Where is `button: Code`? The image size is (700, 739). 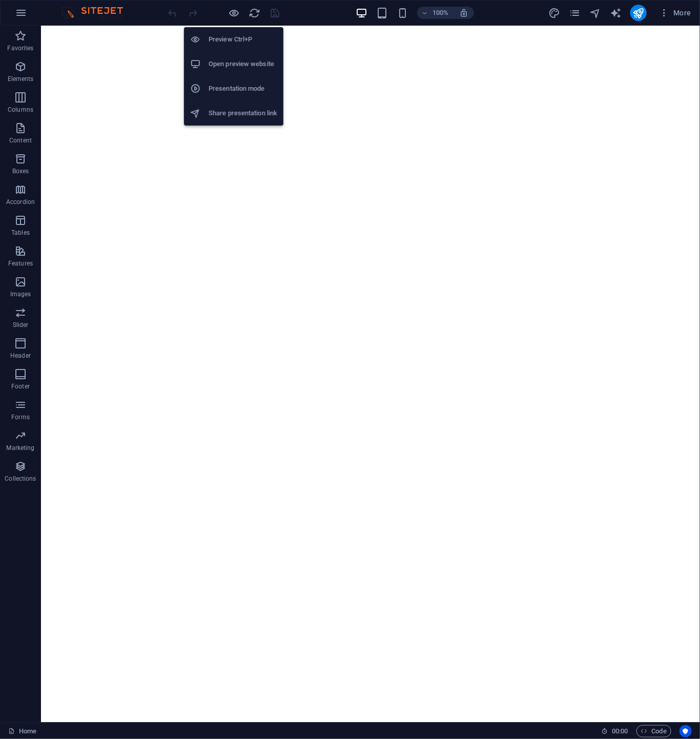
button: Code is located at coordinates (653, 731).